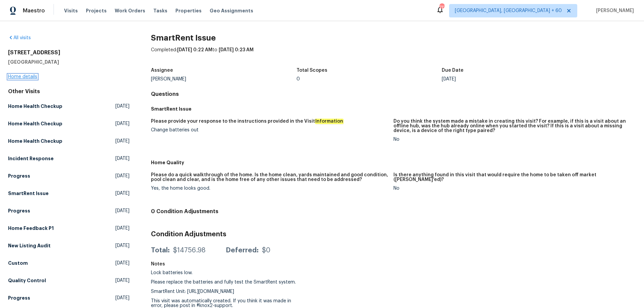  Describe the element at coordinates (394, 94) in the screenshot. I see `h4: Questions` at that location.